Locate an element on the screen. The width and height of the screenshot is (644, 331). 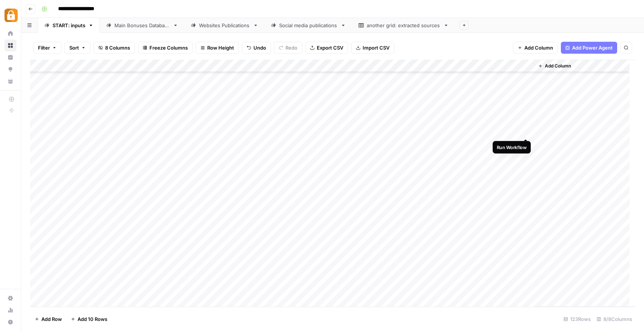
button: Add Row is located at coordinates (48, 318).